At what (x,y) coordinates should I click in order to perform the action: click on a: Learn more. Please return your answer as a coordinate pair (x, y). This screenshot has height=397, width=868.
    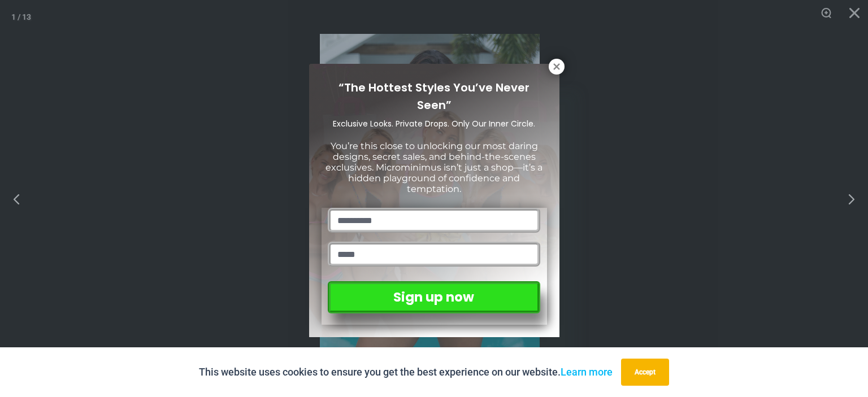
    Looking at the image, I should click on (586, 371).